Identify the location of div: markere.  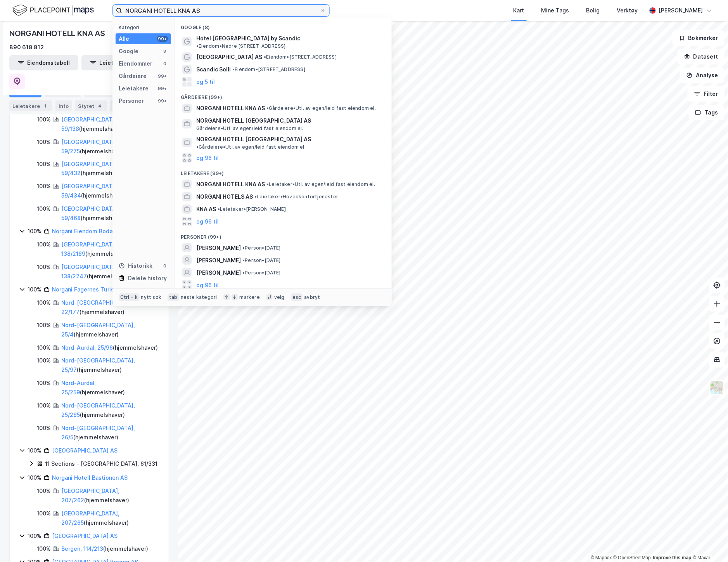
(250, 298).